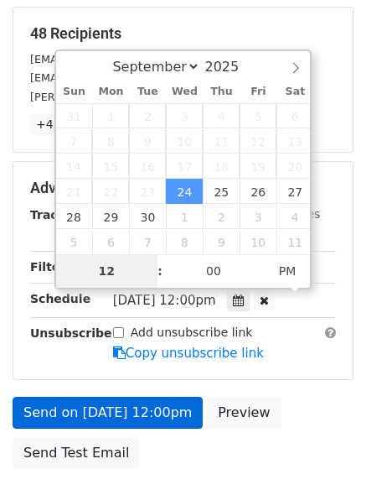 The image size is (366, 490). Describe the element at coordinates (184, 116) in the screenshot. I see `span: September 3, 2025` at that location.